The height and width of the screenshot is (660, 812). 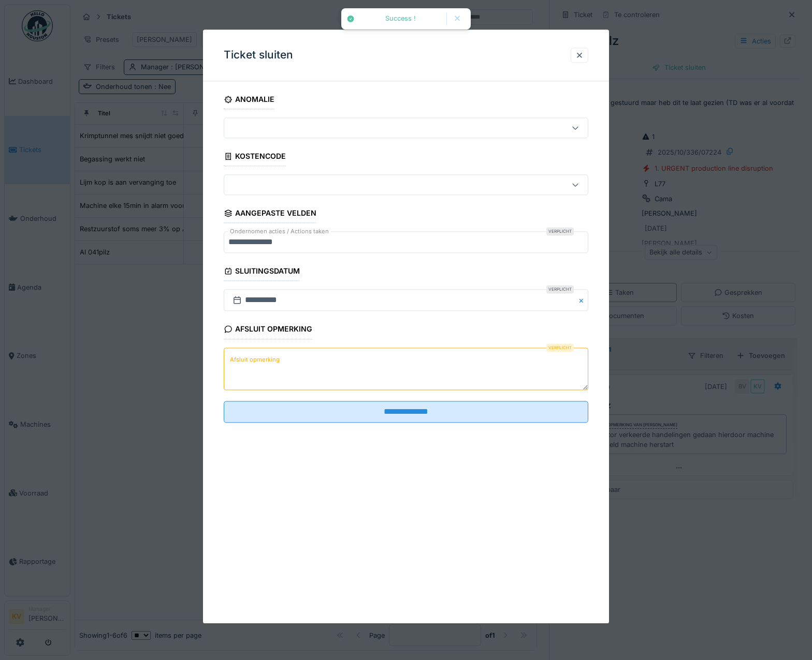 What do you see at coordinates (268, 331) in the screenshot?
I see `div: Afsluit opmerking` at bounding box center [268, 331].